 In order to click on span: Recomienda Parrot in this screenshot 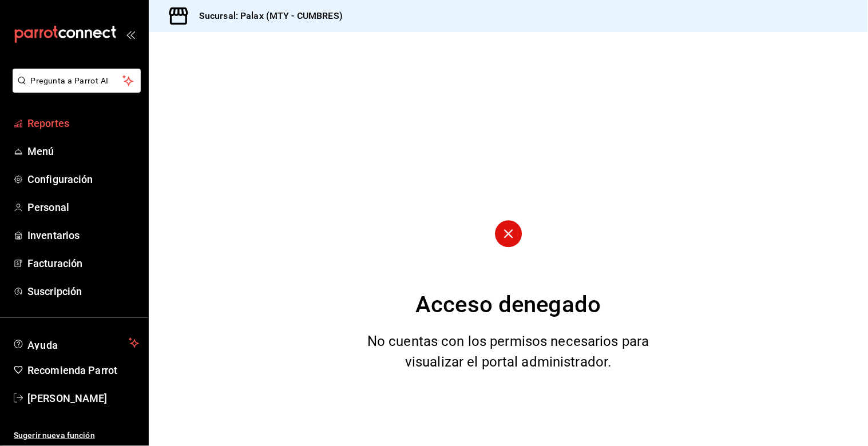, I will do `click(83, 370)`.